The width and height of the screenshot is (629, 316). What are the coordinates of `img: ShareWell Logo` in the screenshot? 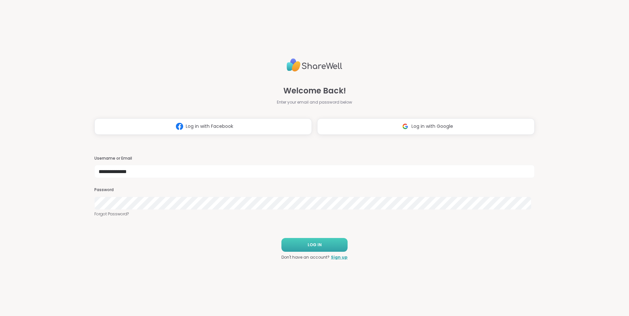 It's located at (315, 65).